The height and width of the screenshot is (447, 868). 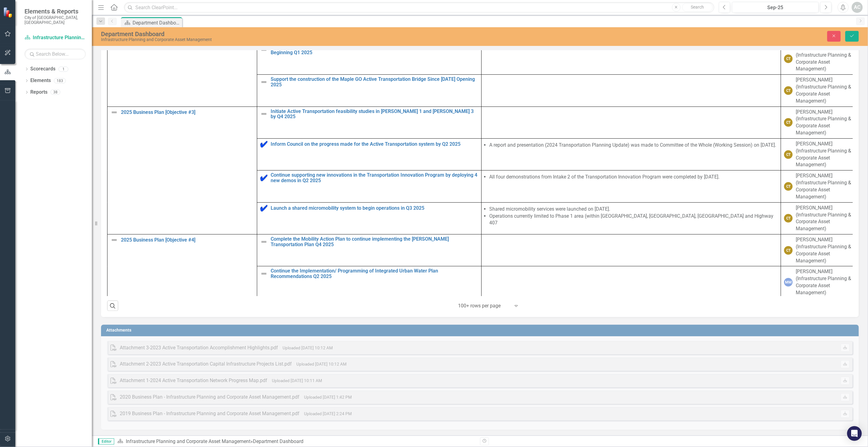 I want to click on span: Editor, so click(x=106, y=441).